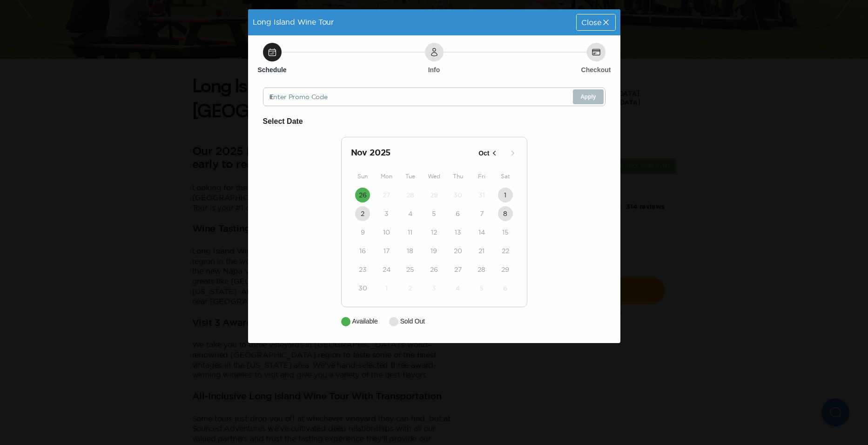 The height and width of the screenshot is (445, 868). What do you see at coordinates (505, 176) in the screenshot?
I see `div: Sat` at bounding box center [505, 176].